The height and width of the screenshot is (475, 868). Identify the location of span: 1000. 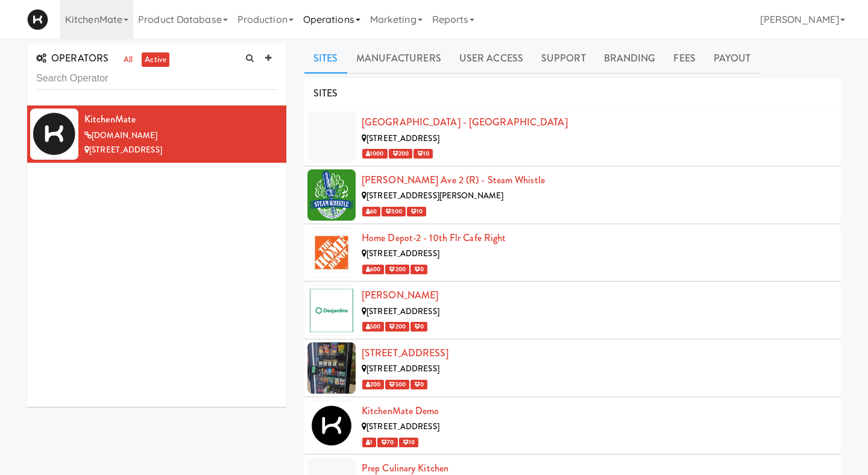
(375, 154).